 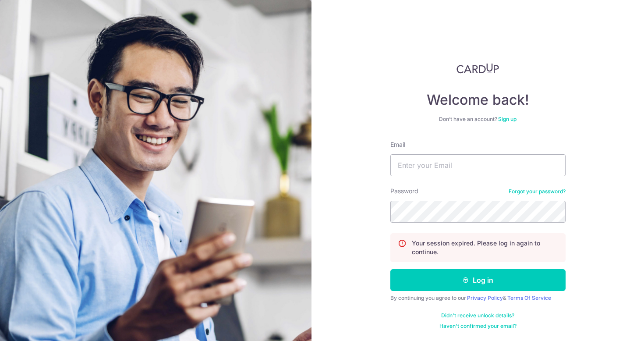 I want to click on label: Email, so click(x=398, y=145).